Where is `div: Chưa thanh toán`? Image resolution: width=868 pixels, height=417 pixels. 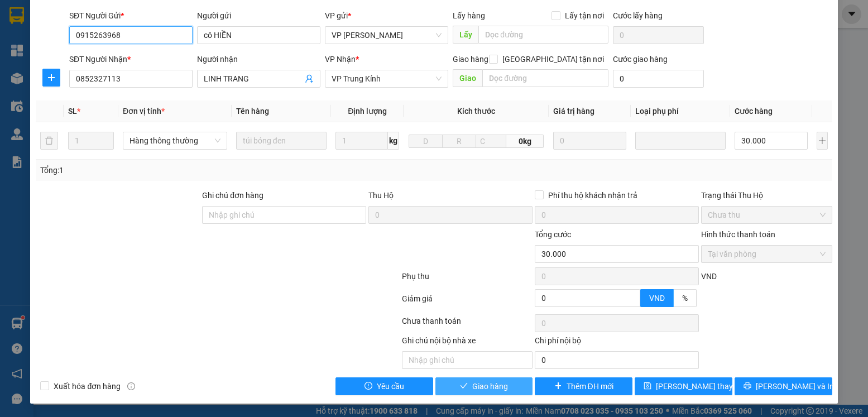 div: Chưa thanh toán is located at coordinates (467, 325).